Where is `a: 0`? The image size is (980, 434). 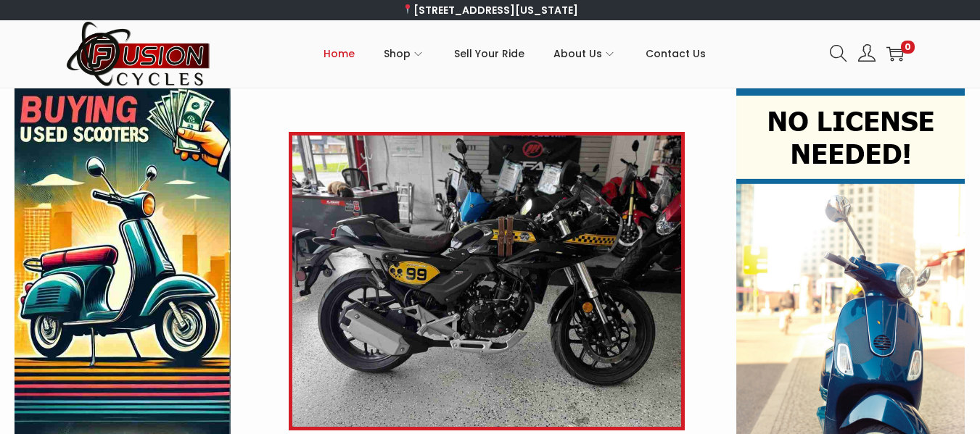 a: 0 is located at coordinates (896, 54).